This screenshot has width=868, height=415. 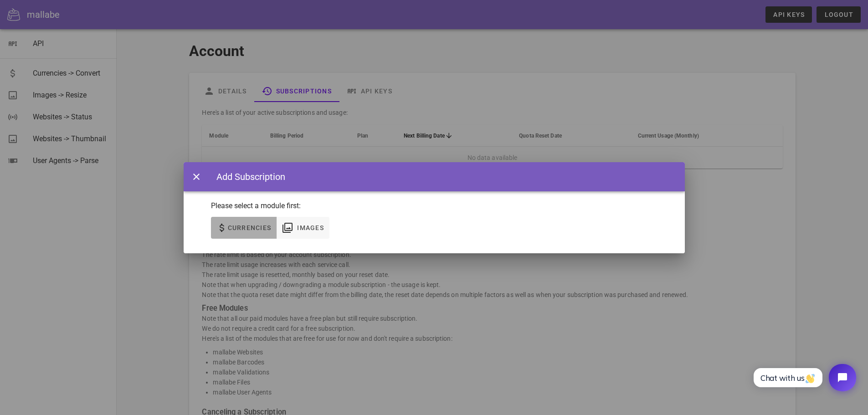 I want to click on button: Open chat widget, so click(x=99, y=22).